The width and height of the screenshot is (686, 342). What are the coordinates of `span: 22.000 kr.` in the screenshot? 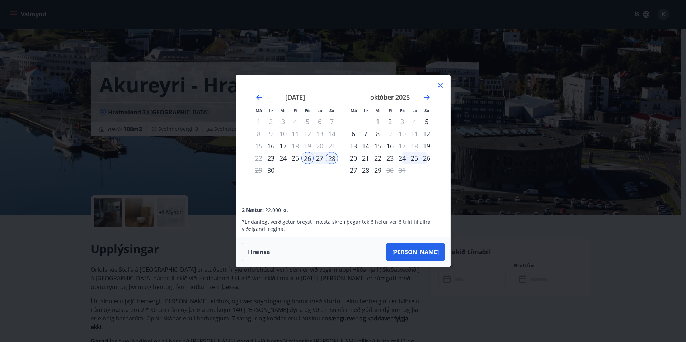 It's located at (277, 210).